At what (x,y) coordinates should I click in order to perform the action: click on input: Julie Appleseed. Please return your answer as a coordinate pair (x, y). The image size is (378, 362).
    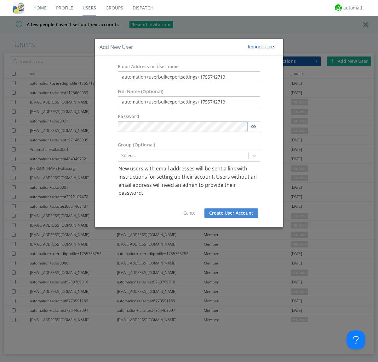
    Looking at the image, I should click on (189, 102).